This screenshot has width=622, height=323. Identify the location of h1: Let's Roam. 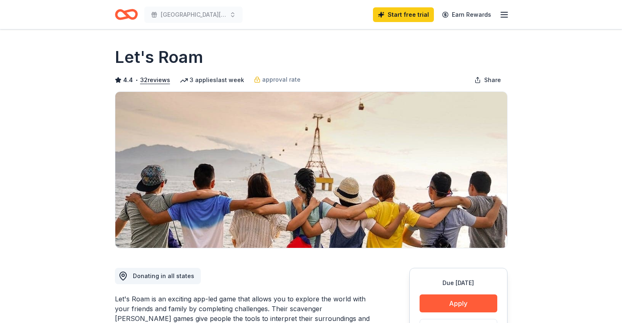
(159, 57).